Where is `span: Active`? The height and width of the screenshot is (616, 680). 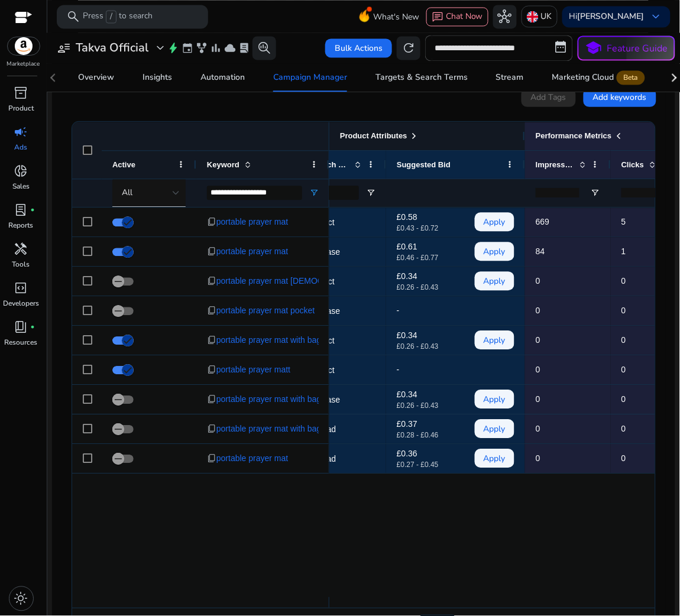 span: Active is located at coordinates (124, 165).